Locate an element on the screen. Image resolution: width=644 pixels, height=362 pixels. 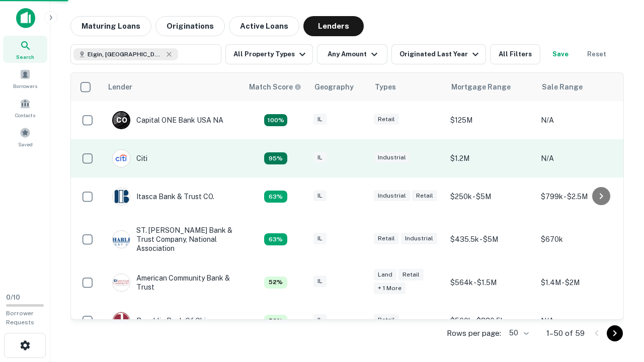
button: All Property Types is located at coordinates (269, 54).